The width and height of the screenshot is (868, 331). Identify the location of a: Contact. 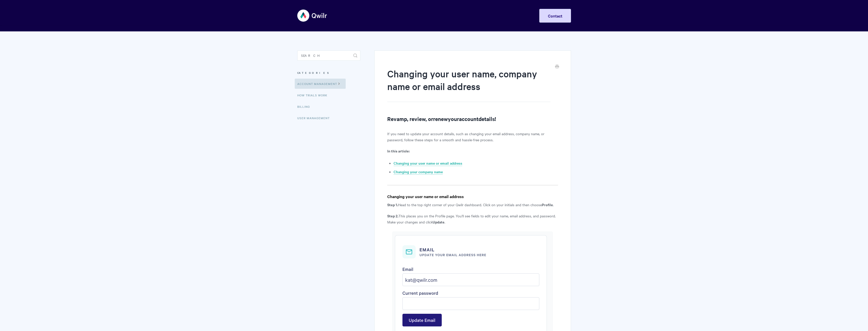
(555, 15).